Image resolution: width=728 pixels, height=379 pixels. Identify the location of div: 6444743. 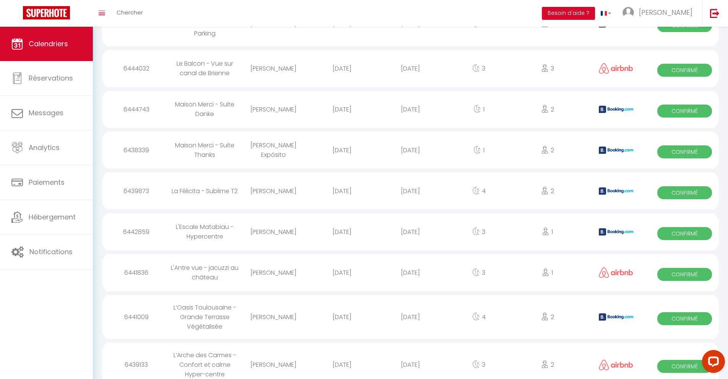
(136, 109).